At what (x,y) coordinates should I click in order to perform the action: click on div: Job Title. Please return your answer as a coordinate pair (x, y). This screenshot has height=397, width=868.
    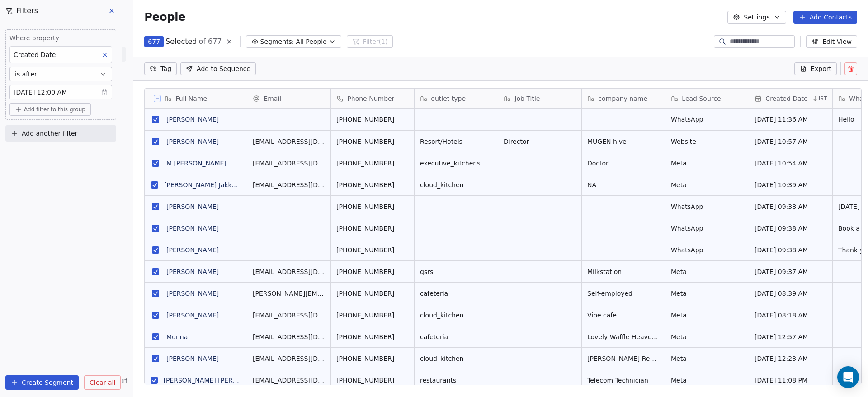
    Looking at the image, I should click on (540, 98).